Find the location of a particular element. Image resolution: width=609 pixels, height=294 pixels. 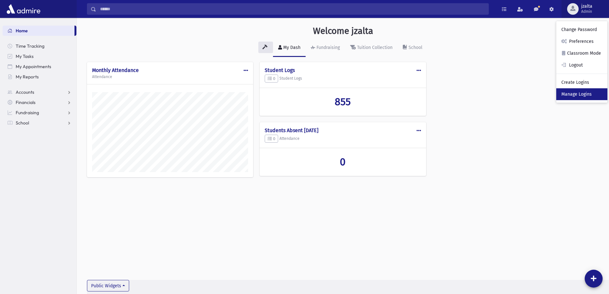

a: Create Logins is located at coordinates (582, 82).